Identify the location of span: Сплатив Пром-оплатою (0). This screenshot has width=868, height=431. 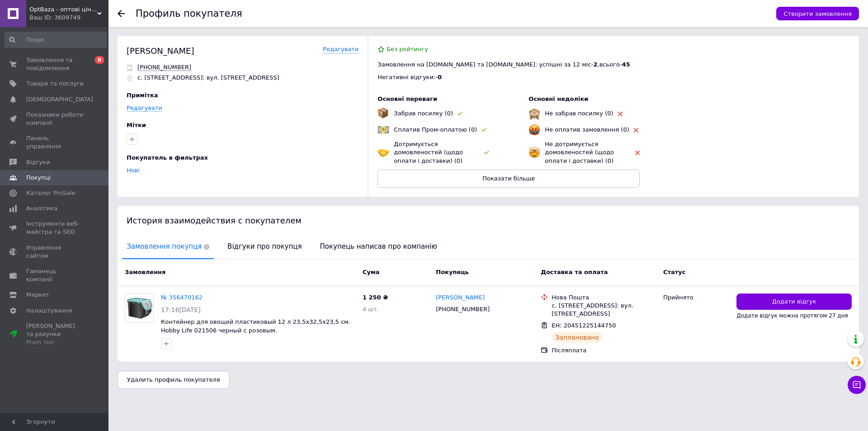
(436, 129).